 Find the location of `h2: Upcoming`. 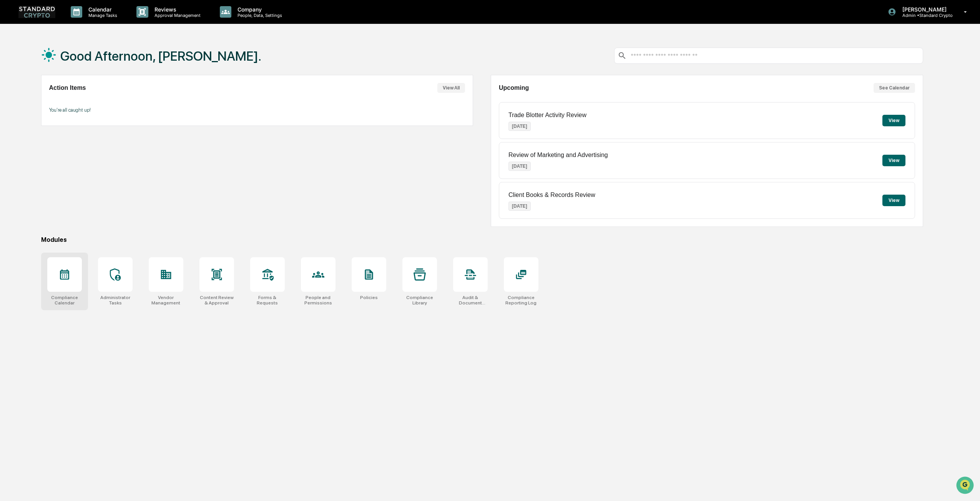

h2: Upcoming is located at coordinates (514, 88).